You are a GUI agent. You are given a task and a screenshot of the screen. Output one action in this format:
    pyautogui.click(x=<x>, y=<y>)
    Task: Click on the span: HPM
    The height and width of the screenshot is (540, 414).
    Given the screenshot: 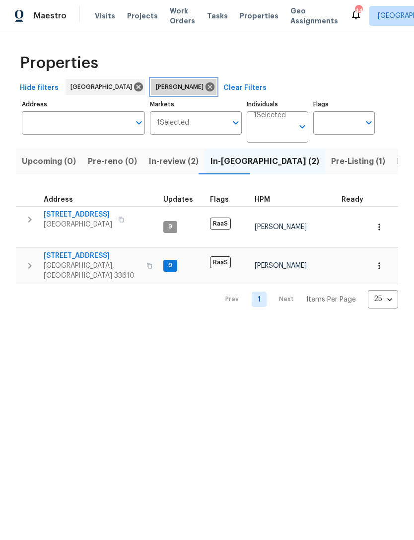 What is the action you would take?
    pyautogui.click(x=262, y=200)
    